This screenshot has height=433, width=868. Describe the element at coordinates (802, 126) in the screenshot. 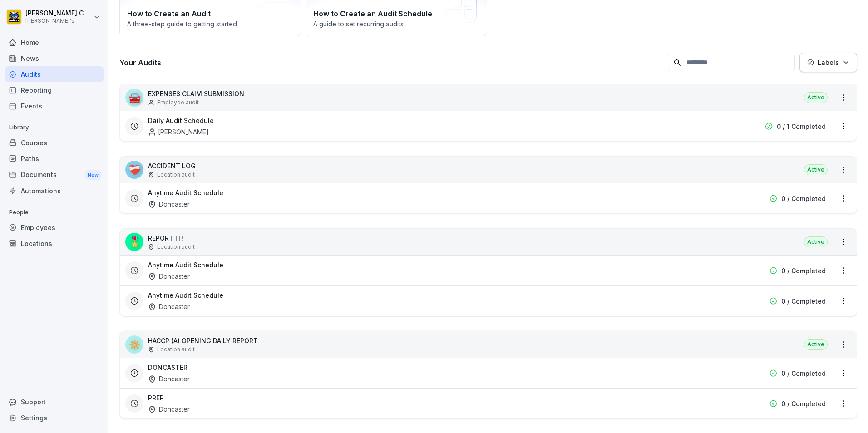

I see `p: 0 / 1 Completed` at that location.